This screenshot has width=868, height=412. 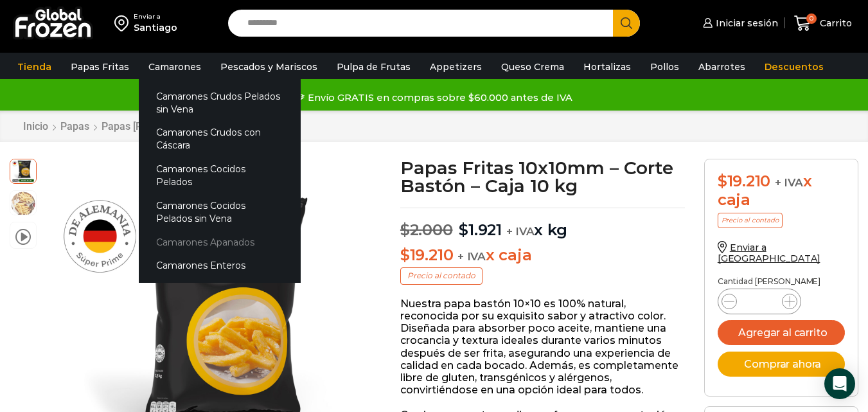 I want to click on span: 0, so click(x=811, y=18).